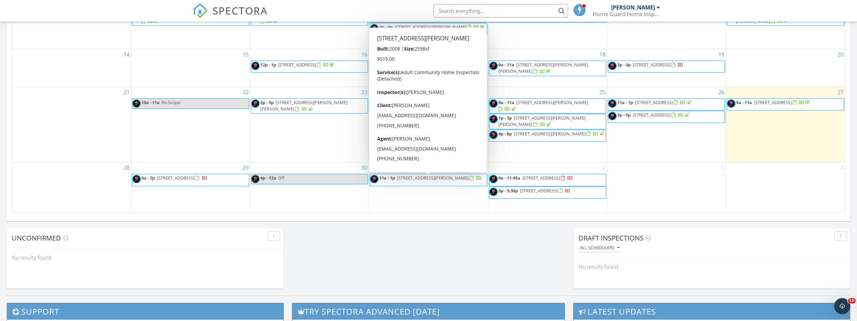 Image resolution: width=857 pixels, height=321 pixels. Describe the element at coordinates (71, 187) in the screenshot. I see `td: Go to September 28, 2025` at that location.